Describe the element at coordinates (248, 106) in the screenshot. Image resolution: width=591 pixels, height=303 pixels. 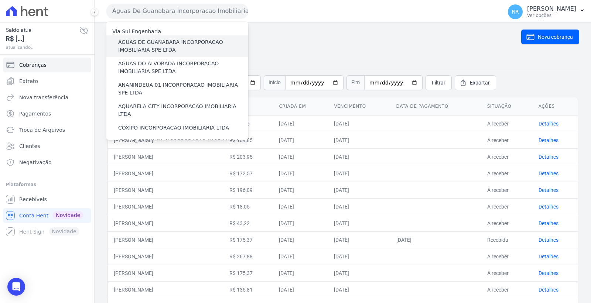
I see `th: Valor` at that location.